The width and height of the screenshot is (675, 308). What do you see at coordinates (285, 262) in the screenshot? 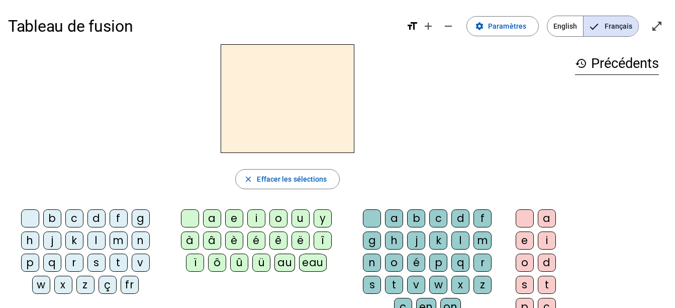
I see `div: au` at bounding box center [285, 262].